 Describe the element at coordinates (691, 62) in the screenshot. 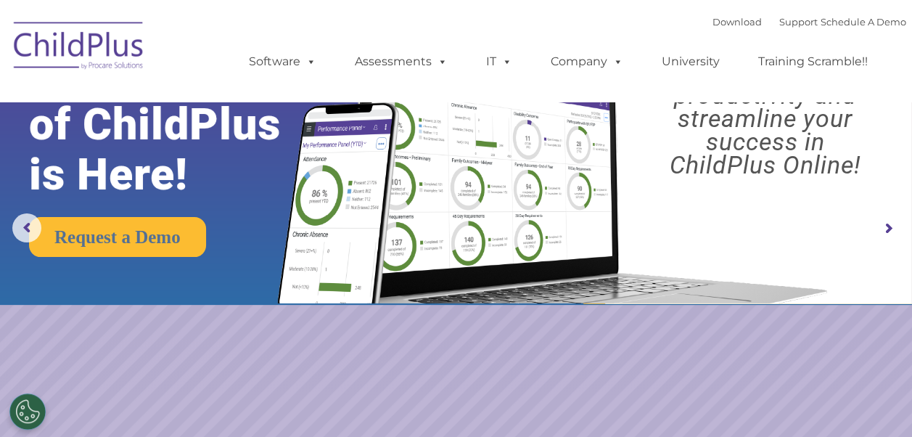

I see `a: University` at that location.